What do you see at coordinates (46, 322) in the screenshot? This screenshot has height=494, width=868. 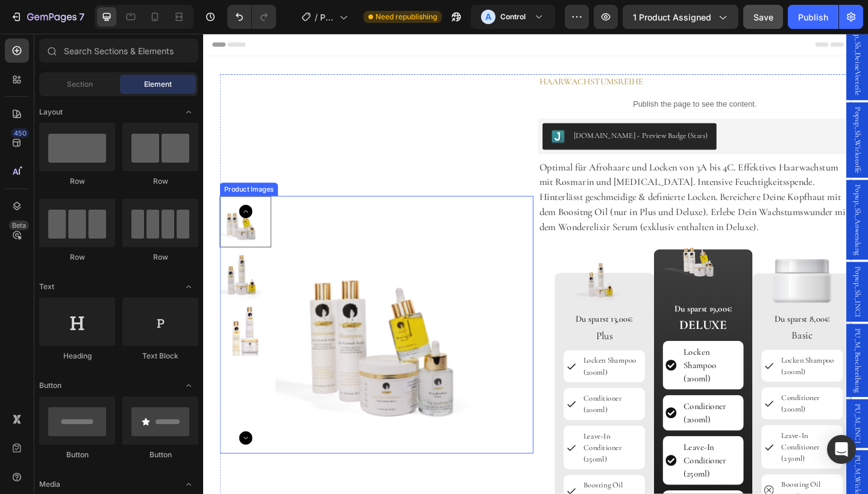 I see `img: Locken Shampoo, Locken Conditioner und Locken Leave-In Conditioner für Menschen mit Locken und Af...` at bounding box center [46, 322].